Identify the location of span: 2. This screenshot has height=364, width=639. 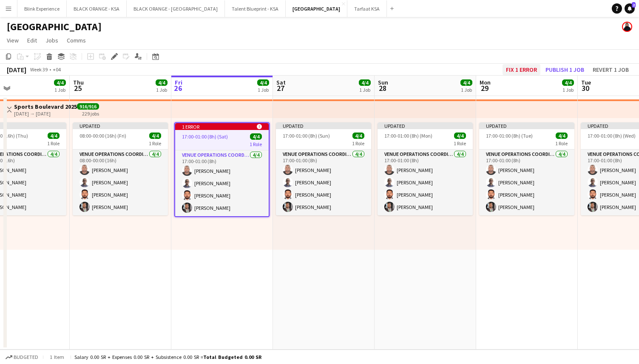
(633, 5).